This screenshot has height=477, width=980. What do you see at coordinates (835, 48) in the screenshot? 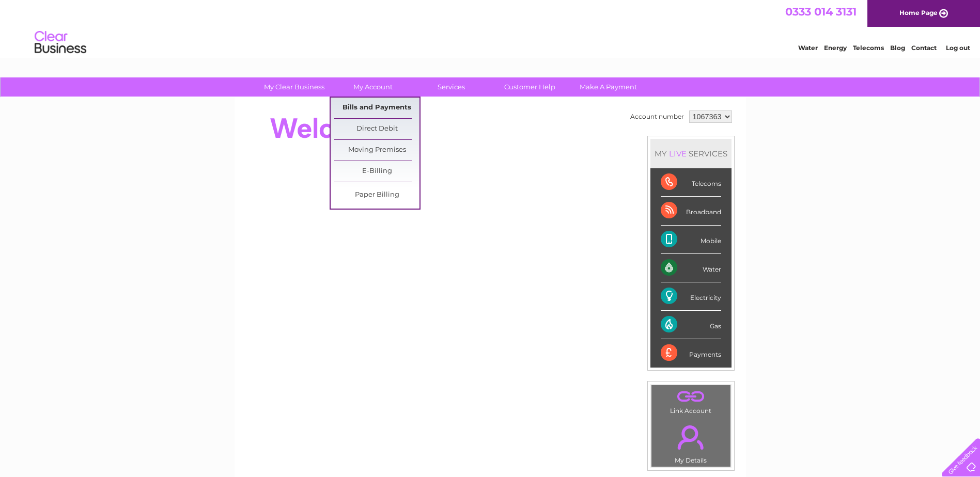
I see `a: Energy` at bounding box center [835, 48].